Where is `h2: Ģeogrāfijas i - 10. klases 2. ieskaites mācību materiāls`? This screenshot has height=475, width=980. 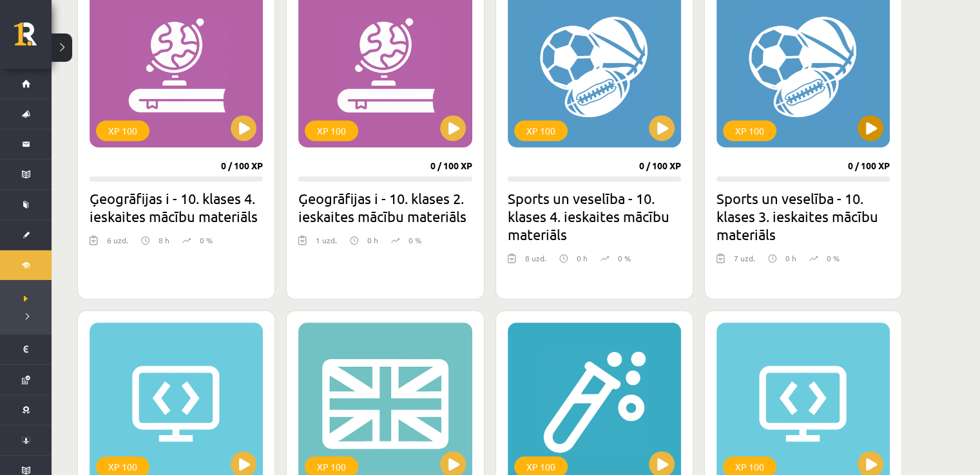
h2: Ģeogrāfijas i - 10. klases 2. ieskaites mācību materiāls is located at coordinates (385, 208).